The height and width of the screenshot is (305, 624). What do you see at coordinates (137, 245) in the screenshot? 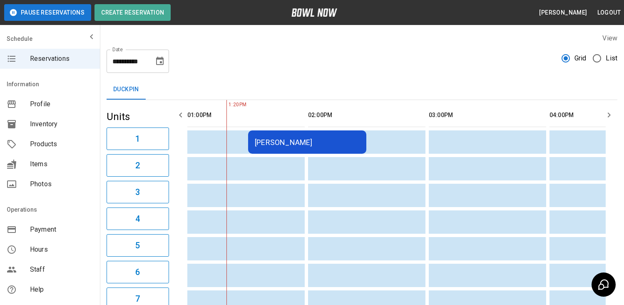
I see `h6: 5` at bounding box center [137, 245].